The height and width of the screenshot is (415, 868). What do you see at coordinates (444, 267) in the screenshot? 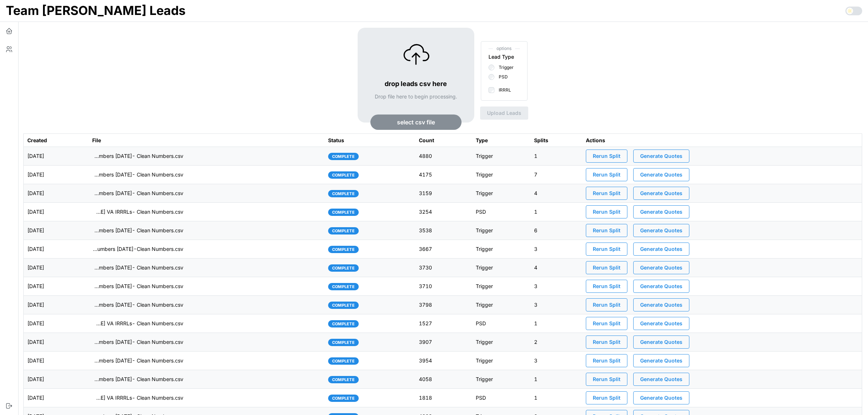
I see `td: 3730` at bounding box center [444, 267].